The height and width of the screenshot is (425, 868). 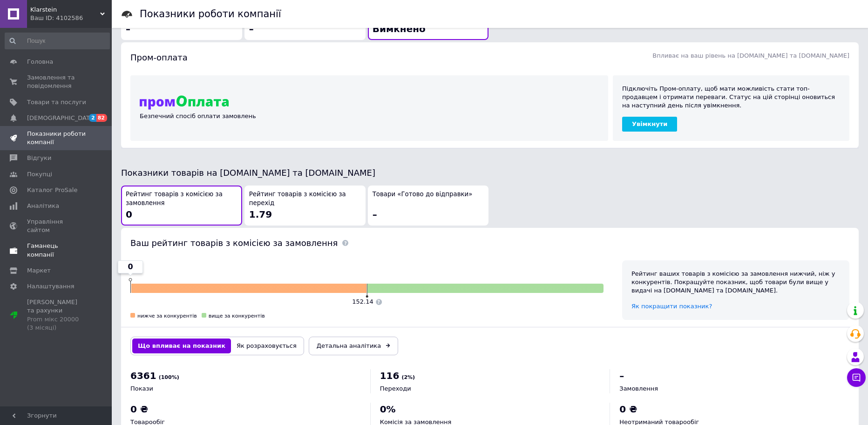 I want to click on div: Підключіть Пром-оплату, щоб мати можливість стати топ-продавцем і отримати переваги. Статус на ці..., so click(x=731, y=97).